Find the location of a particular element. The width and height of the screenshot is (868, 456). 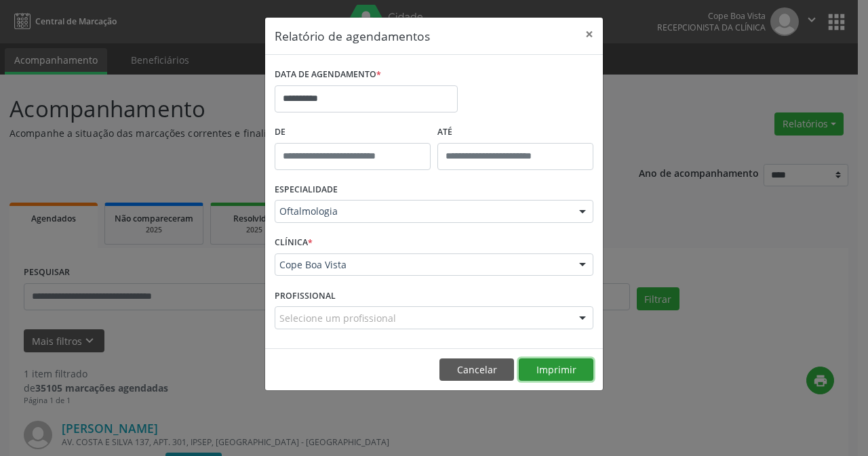

span: Selecione um profissional is located at coordinates (338, 318).